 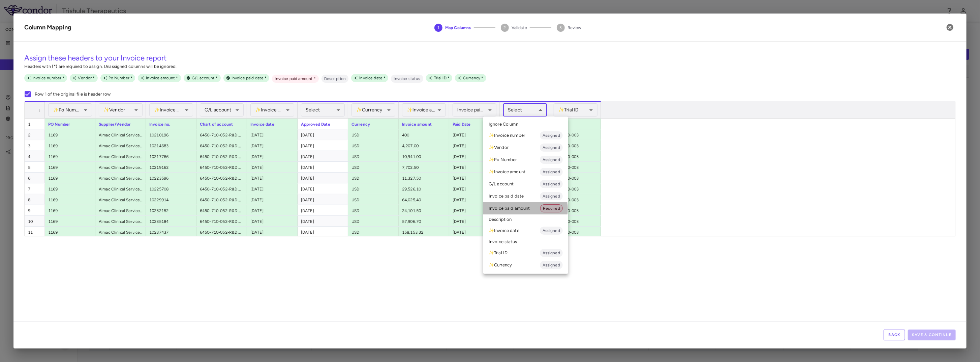 What do you see at coordinates (526, 172) in the screenshot?
I see `li: ✨ Invoice amount` at bounding box center [526, 172].